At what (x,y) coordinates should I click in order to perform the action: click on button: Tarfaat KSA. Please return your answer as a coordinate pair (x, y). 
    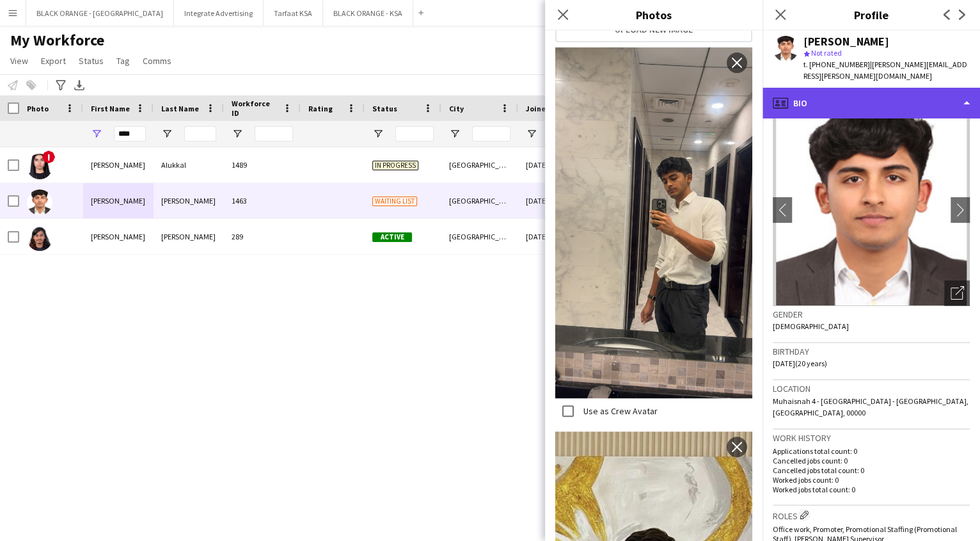
    Looking at the image, I should click on (293, 13).